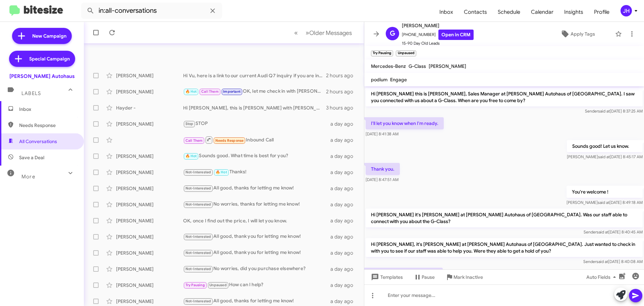 The height and width of the screenshot is (306, 644). What do you see at coordinates (509, 12) in the screenshot?
I see `span: Schedule` at bounding box center [509, 12].